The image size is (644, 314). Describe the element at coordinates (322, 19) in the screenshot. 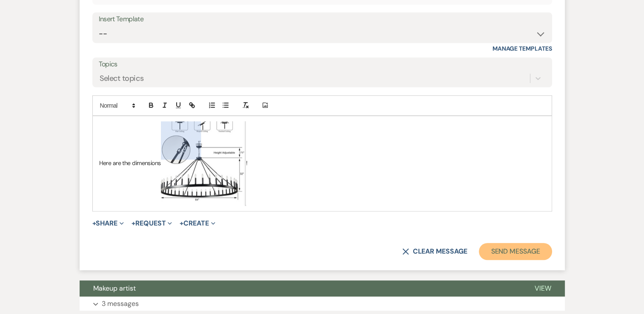

I see `div: Insert Template` at that location.